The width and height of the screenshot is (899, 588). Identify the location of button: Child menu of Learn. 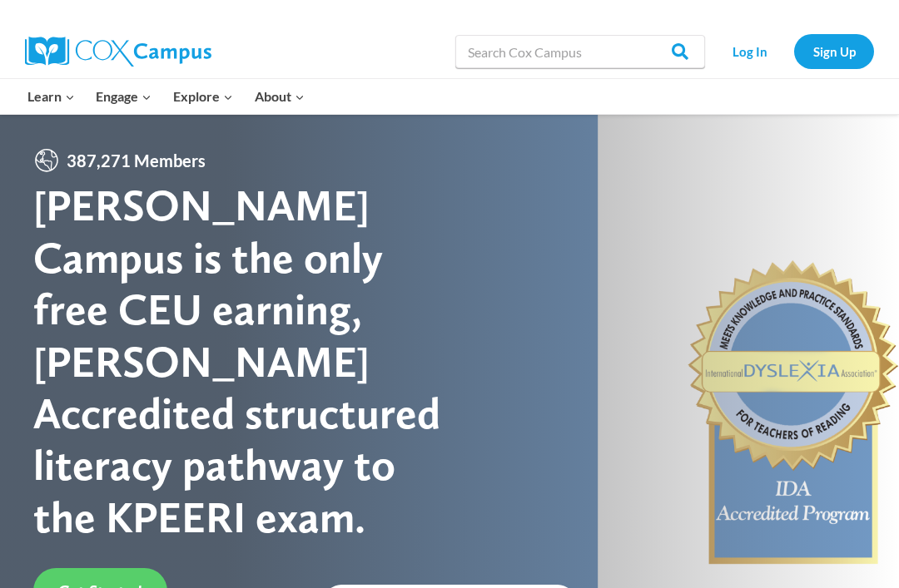
(51, 97).